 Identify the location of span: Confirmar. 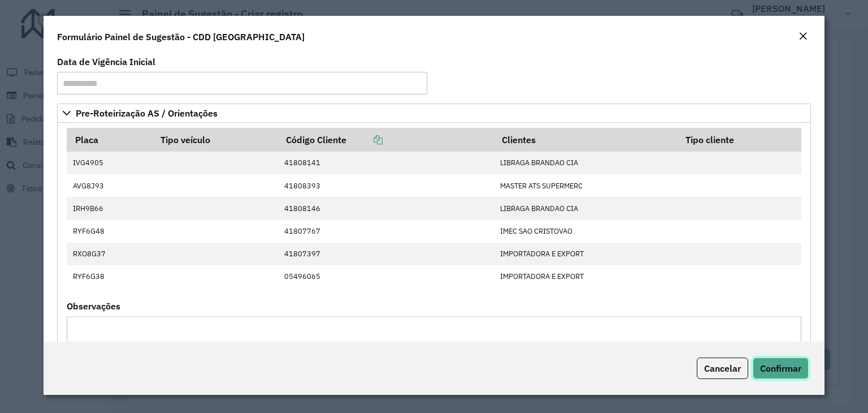
(780, 368).